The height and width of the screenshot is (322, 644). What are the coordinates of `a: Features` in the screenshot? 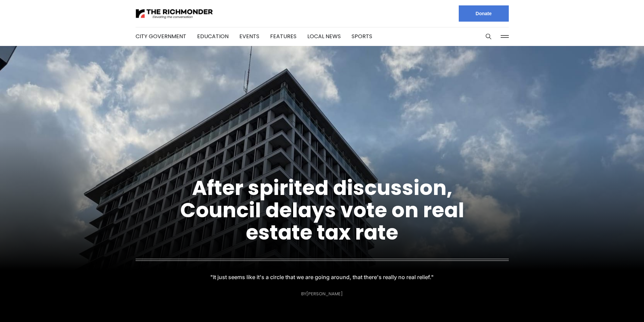 It's located at (283, 36).